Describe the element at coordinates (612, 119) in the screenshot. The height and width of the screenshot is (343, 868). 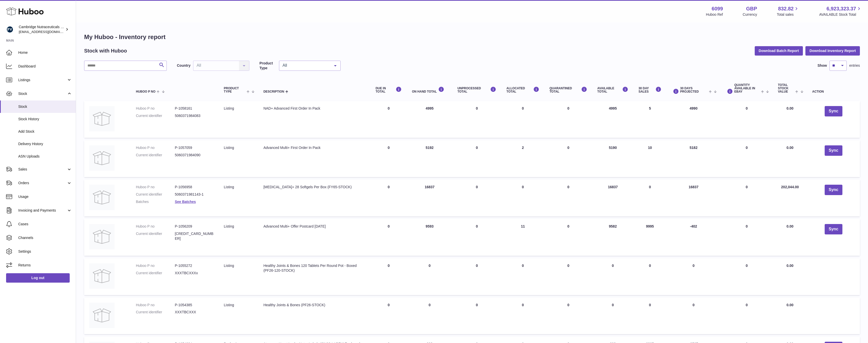
I see `td: 4995` at that location.